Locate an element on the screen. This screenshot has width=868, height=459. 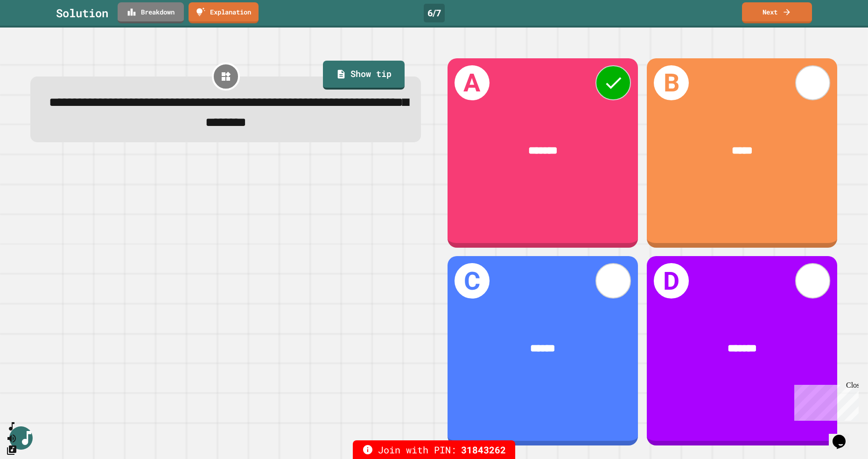
div: Solution is located at coordinates (82, 13).